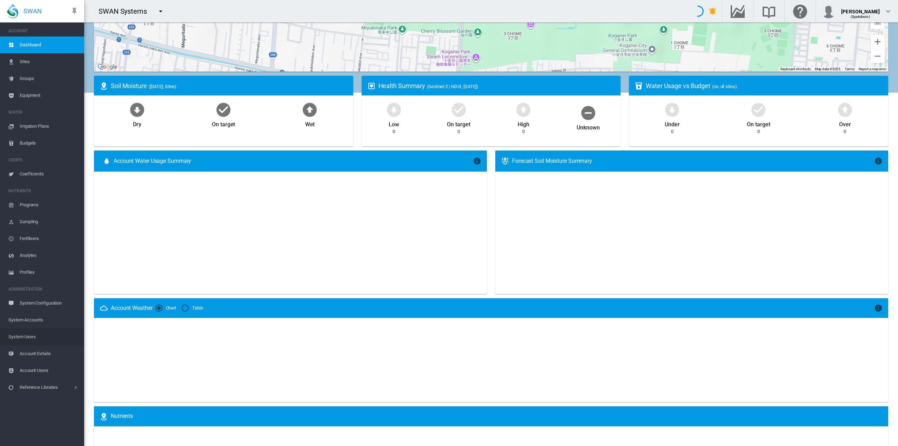 The height and width of the screenshot is (446, 898). I want to click on md-icon: icon-chevron-down, so click(888, 11).